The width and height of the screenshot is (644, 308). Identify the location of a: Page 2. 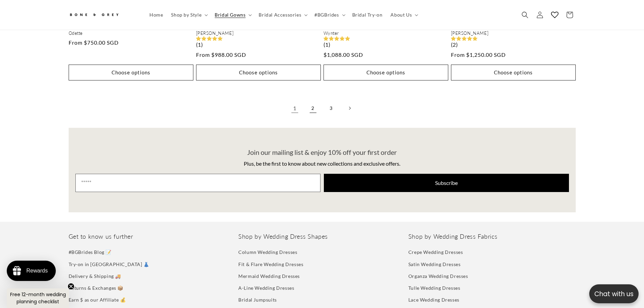
(313, 108).